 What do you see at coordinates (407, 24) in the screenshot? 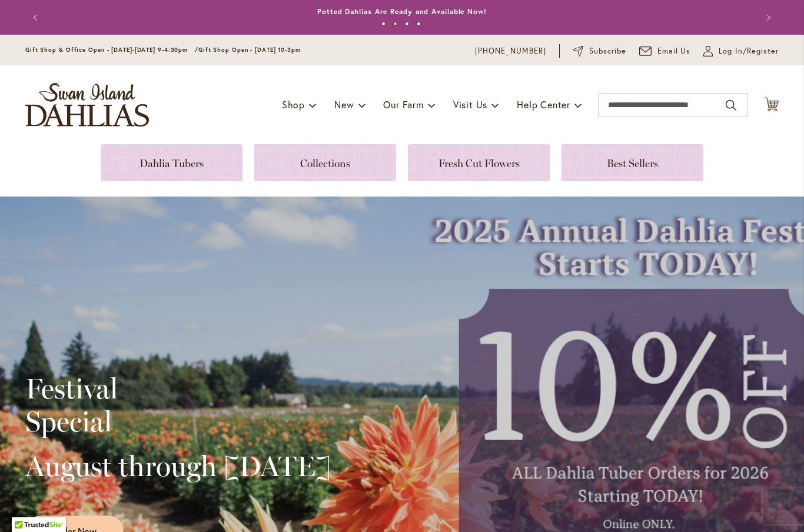
I see `button: 3 of 4` at bounding box center [407, 24].